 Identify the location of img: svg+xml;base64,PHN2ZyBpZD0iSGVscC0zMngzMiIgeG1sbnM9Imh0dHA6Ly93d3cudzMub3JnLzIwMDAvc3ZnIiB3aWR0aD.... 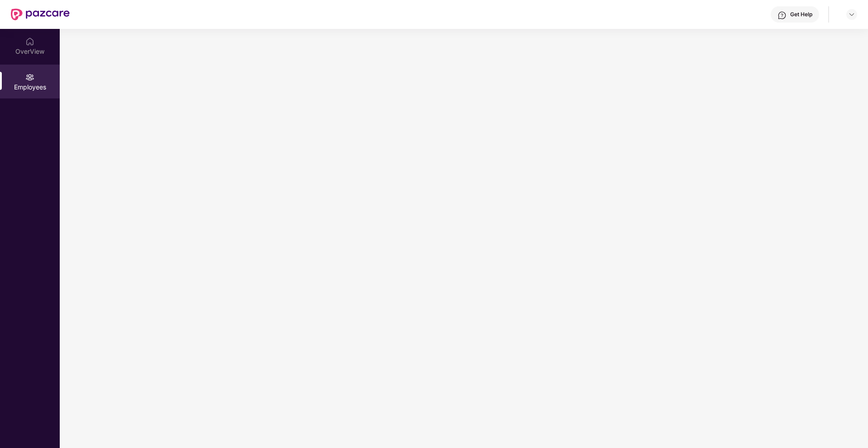
(782, 15).